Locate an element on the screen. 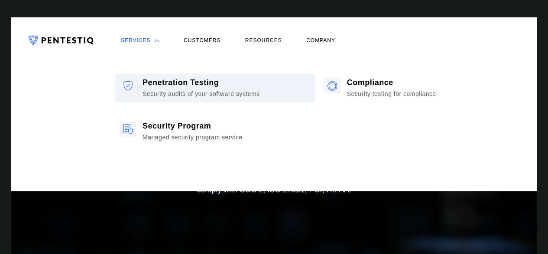  a: Company is located at coordinates (325, 40).